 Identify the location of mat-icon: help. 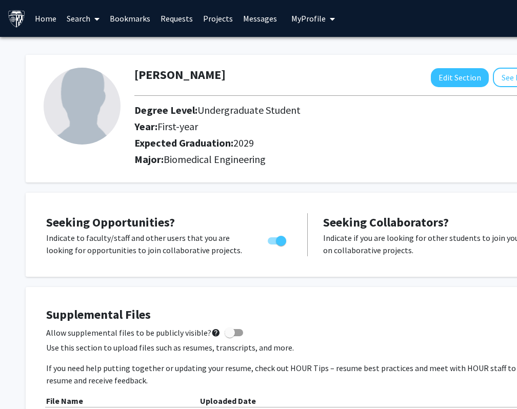
(216, 333).